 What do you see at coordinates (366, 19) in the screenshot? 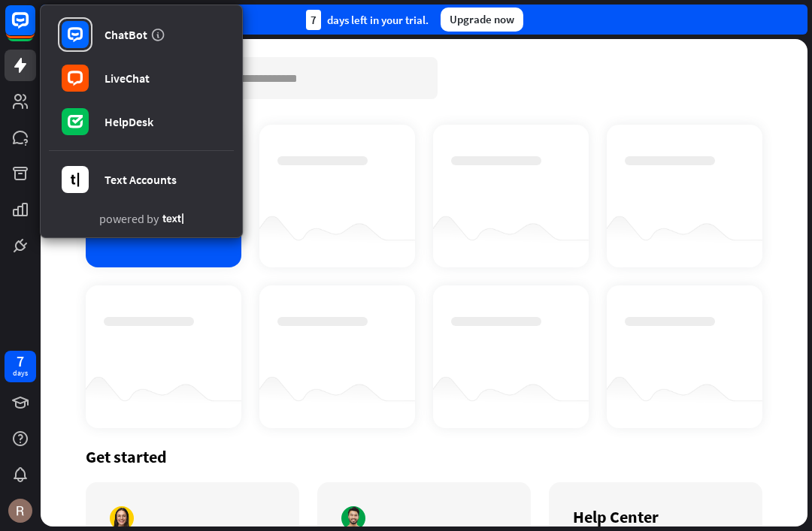
I see `div: days left in your trial.` at bounding box center [366, 19].